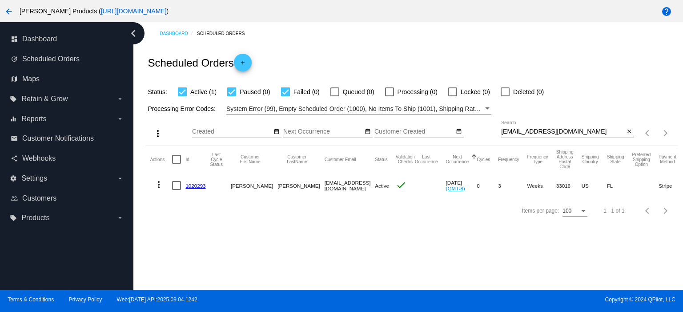  Describe the element at coordinates (14, 139) in the screenshot. I see `i: email` at that location.